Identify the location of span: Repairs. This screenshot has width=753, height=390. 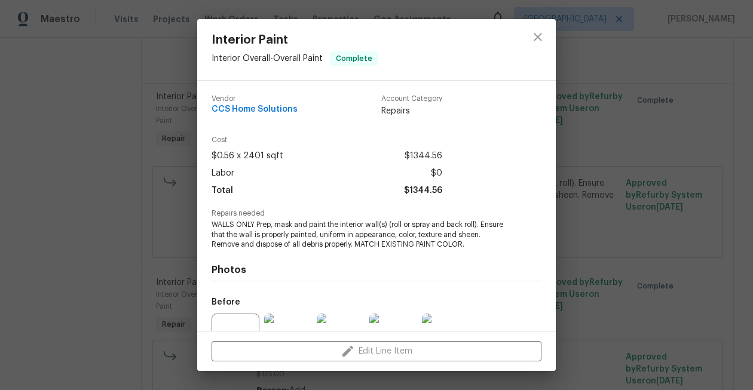
(412, 111).